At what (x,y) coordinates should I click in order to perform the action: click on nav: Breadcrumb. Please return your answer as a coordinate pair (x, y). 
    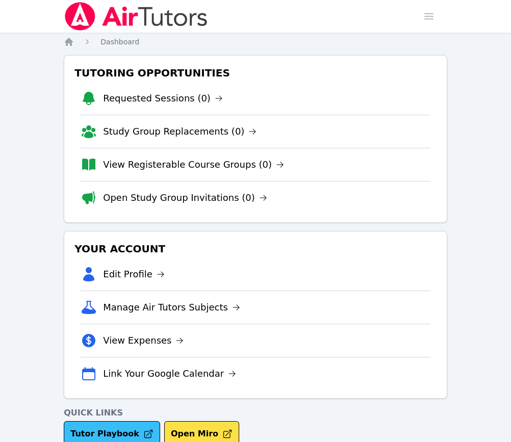
    Looking at the image, I should click on (255, 42).